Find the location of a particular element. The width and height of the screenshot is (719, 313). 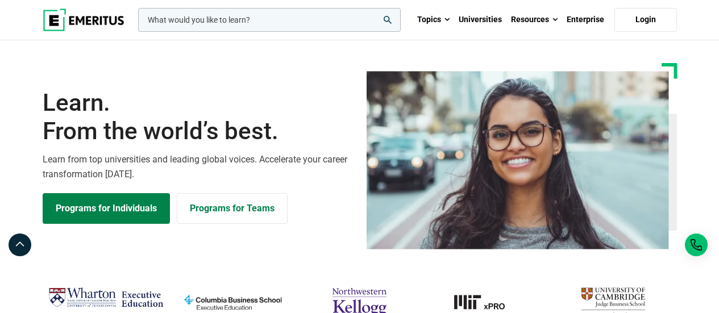

a: Explore for Business is located at coordinates (232, 208).